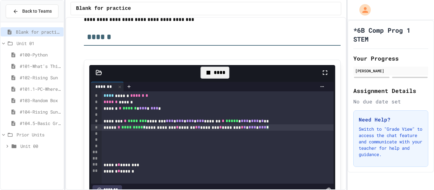 Image resolution: width=434 pixels, height=190 pixels. Describe the element at coordinates (40, 89) in the screenshot. I see `span: #101.1-PC-Where am I?` at that location.